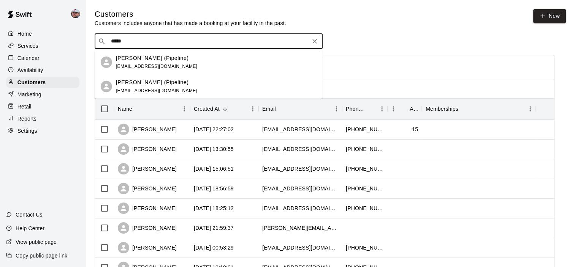 Image resolution: width=575 pixels, height=267 pixels. I want to click on div: 2025-08-03 18:25:12, so click(213, 209).